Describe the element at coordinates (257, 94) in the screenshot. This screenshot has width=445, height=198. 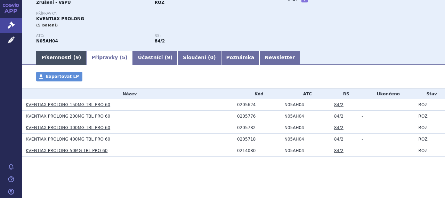
I see `th: Kód` at that location.